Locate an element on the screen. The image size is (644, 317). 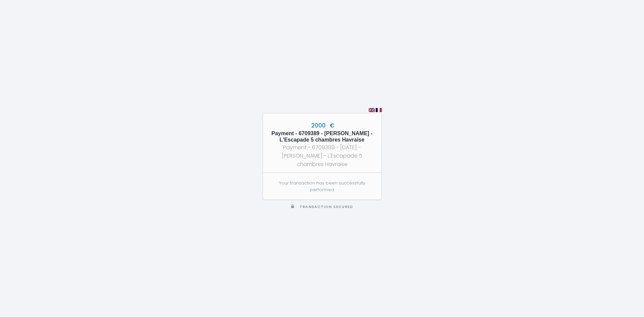
img: fr.png is located at coordinates (379, 110).